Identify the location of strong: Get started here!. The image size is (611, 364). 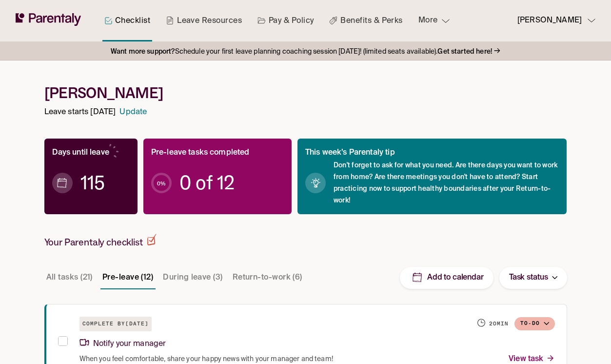
(465, 52).